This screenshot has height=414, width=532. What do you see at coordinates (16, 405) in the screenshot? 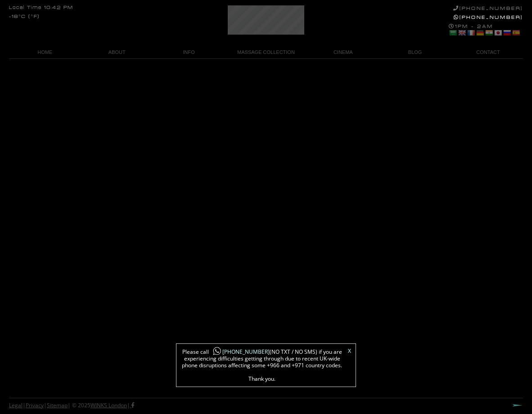
I see `a: Legal` at bounding box center [16, 405].